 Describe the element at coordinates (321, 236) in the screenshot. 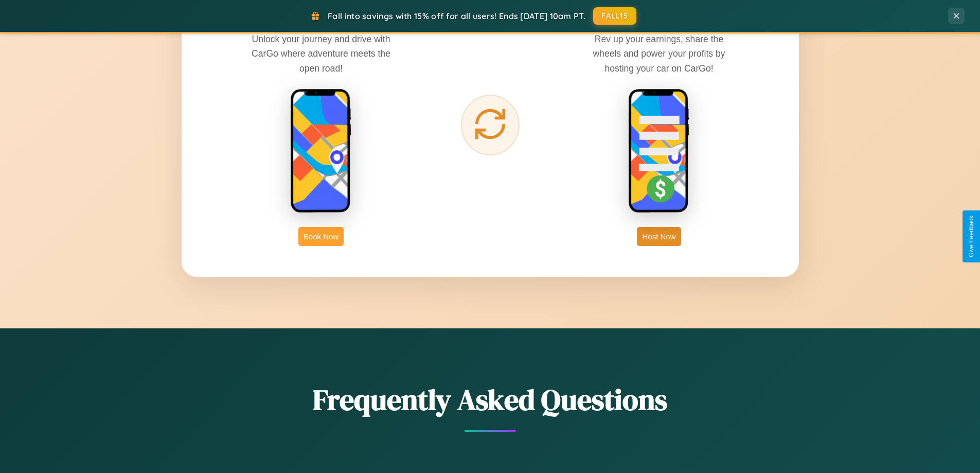

I see `button: Book Now` at that location.